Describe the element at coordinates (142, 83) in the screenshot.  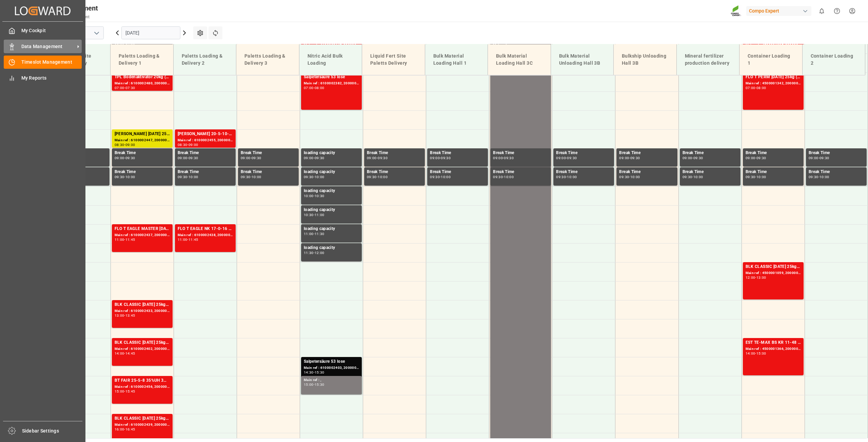
I see `div: Main ref : 6100002480, 2000002079` at that location.